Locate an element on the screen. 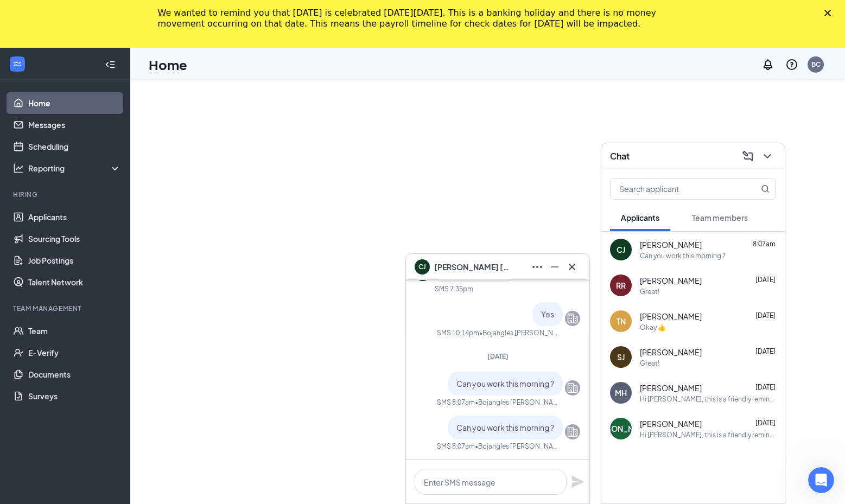  div: Can you work this morning ? is located at coordinates (683, 256).